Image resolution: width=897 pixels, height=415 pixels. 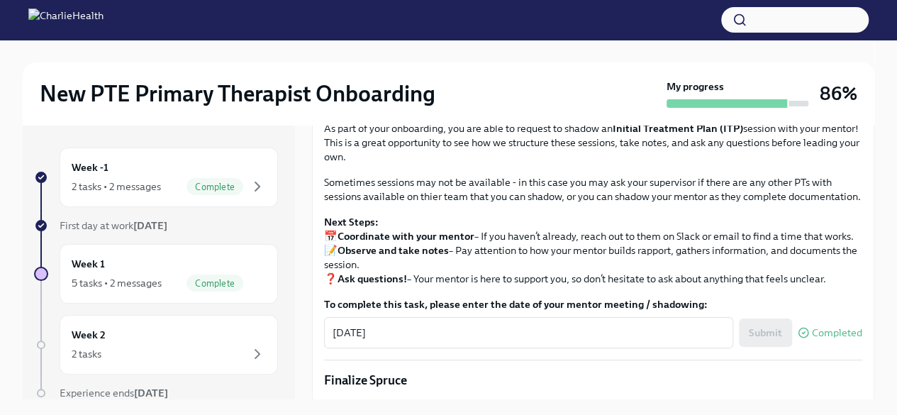 I want to click on h3: 86%, so click(x=838, y=94).